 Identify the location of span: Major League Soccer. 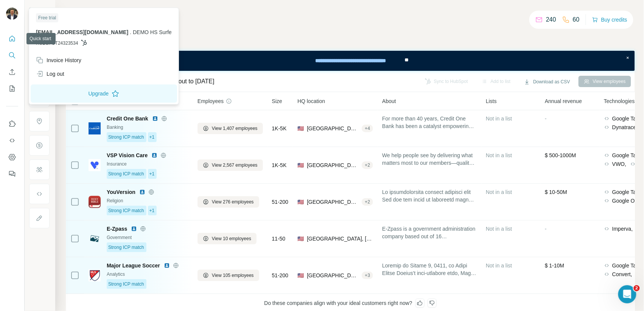
(133, 266).